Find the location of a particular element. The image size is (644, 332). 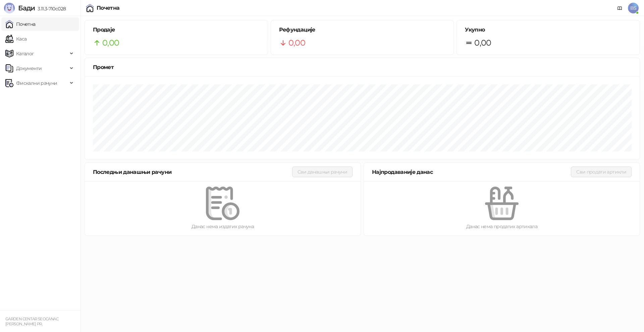

a: Документација is located at coordinates (620, 8).